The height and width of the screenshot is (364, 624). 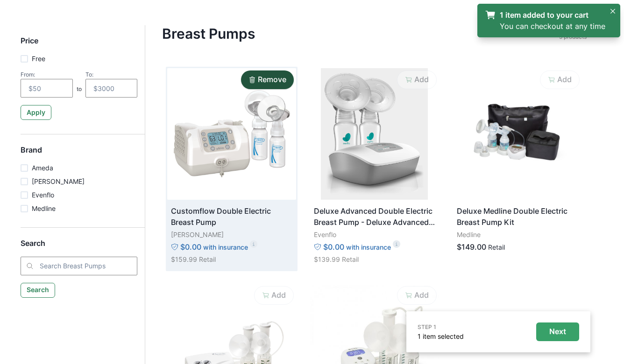 What do you see at coordinates (46, 74) in the screenshot?
I see `div: From:` at bounding box center [46, 74].